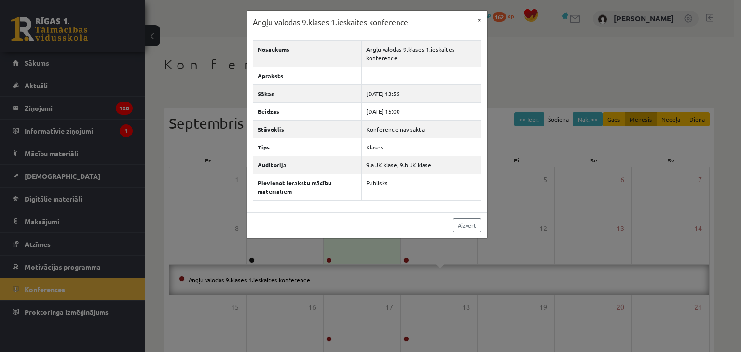 The image size is (741, 352). What do you see at coordinates (307, 53) in the screenshot?
I see `th: Nosaukums` at bounding box center [307, 53].